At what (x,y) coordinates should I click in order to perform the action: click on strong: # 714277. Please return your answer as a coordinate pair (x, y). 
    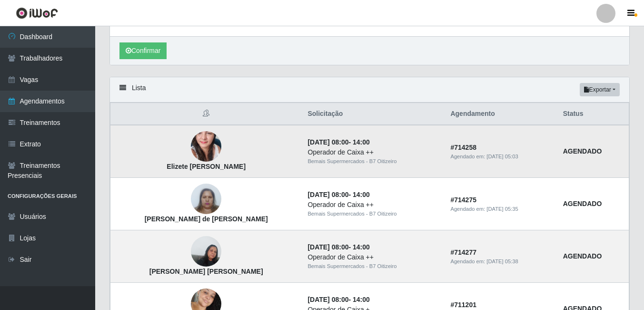
    Looking at the image, I should click on (463, 252).